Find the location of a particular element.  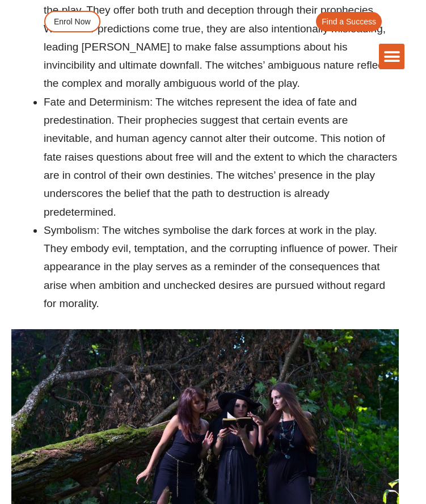

span: Find a Success is located at coordinates (349, 21).